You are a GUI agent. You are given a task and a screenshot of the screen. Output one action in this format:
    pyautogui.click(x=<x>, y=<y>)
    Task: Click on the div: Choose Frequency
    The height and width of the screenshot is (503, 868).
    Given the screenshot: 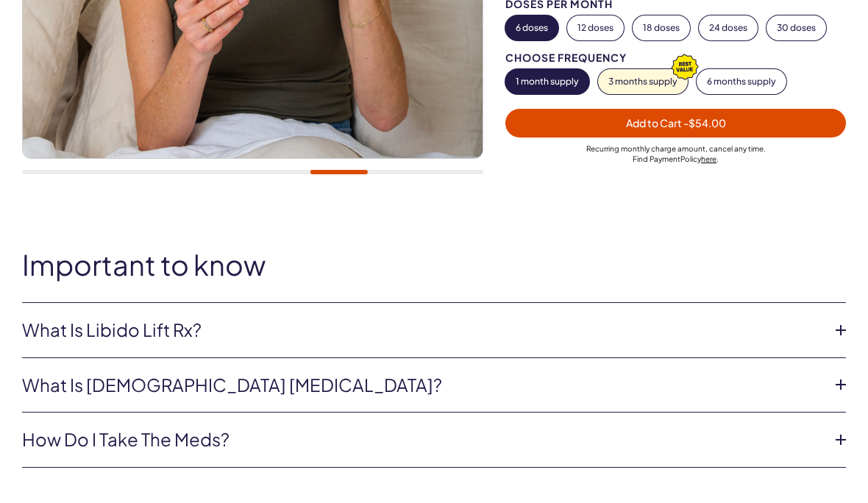 What is the action you would take?
    pyautogui.click(x=675, y=57)
    